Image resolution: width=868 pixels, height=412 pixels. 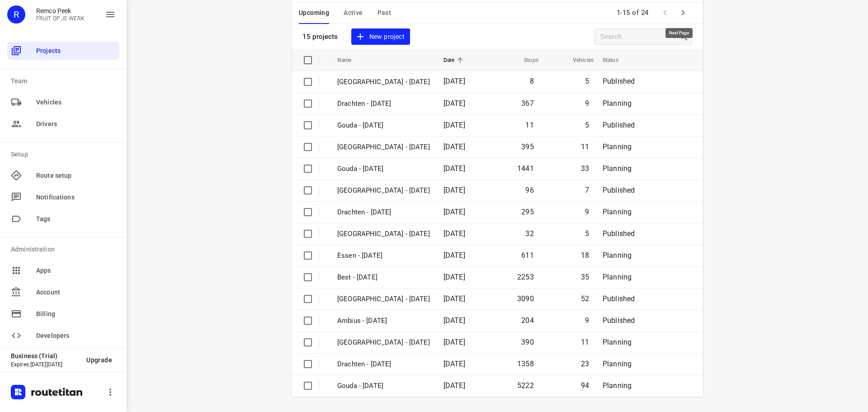 I want to click on span: Apps, so click(x=76, y=271).